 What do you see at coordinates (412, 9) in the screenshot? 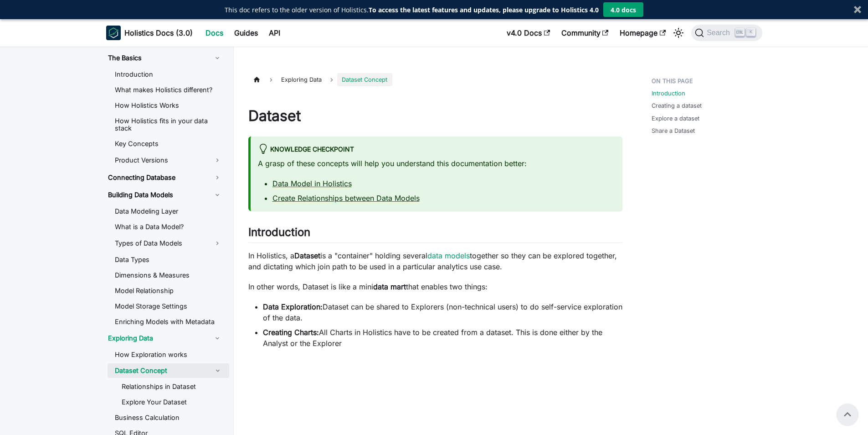
I see `div: This doc refers to the older version of Holistics.To access the latest features and updates, plea...` at bounding box center [412, 9].